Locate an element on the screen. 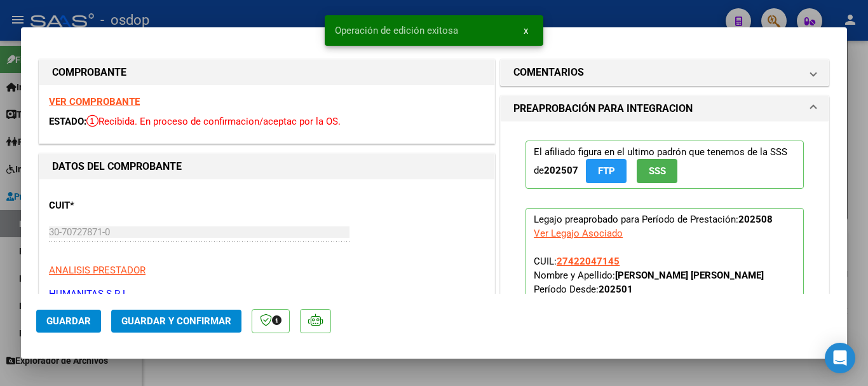 The width and height of the screenshot is (868, 386). div: Open Intercom Messenger is located at coordinates (840, 358).